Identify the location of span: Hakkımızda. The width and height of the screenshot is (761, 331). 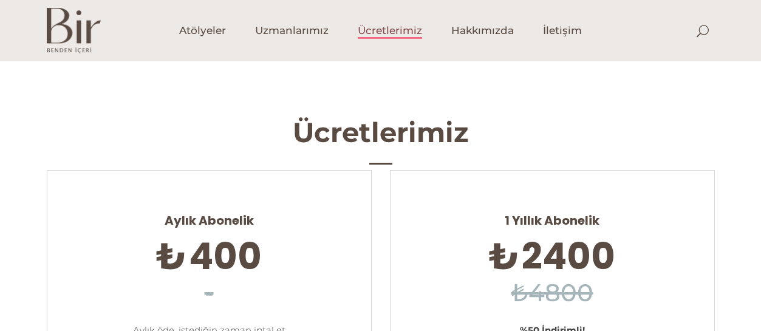
(482, 30).